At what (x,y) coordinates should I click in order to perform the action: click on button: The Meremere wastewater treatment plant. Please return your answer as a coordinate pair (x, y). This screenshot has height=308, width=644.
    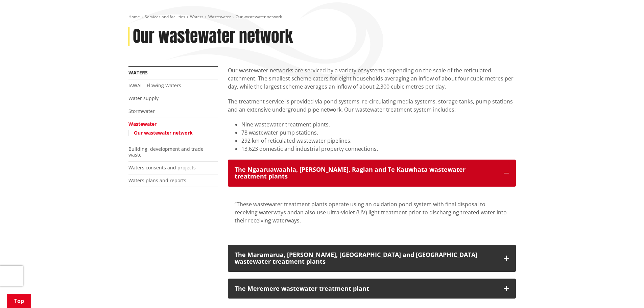
    Looking at the image, I should click on (372, 289).